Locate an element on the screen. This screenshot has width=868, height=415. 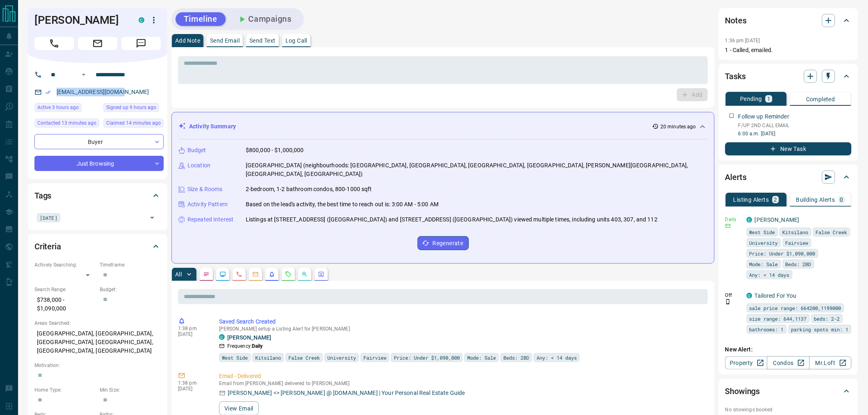
p: Listing Alerts is located at coordinates (751, 199).